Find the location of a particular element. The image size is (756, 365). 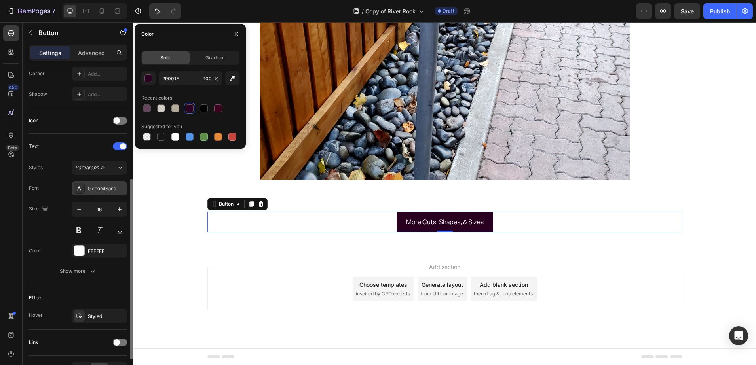

div: Open Intercom Messenger is located at coordinates (738, 336).